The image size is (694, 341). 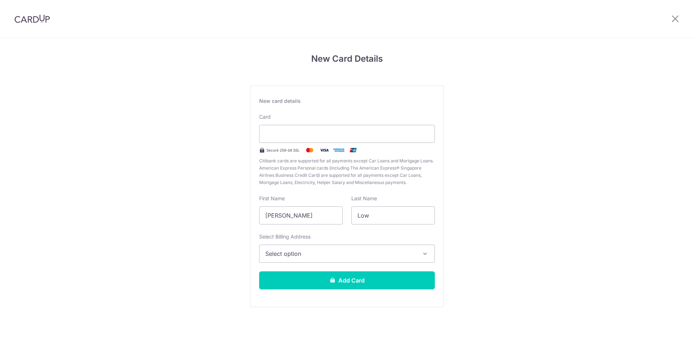 What do you see at coordinates (347, 172) in the screenshot?
I see `span: Citibank cards are supported for all payments except Car Loans and Mortgage Loans. American Expre...` at bounding box center [347, 172].